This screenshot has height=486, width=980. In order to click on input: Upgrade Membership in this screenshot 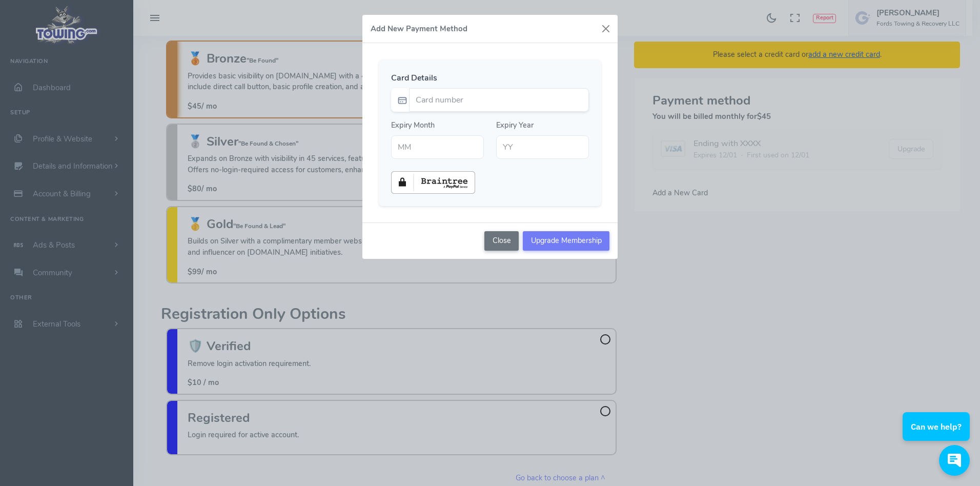, I will do `click(566, 241)`.